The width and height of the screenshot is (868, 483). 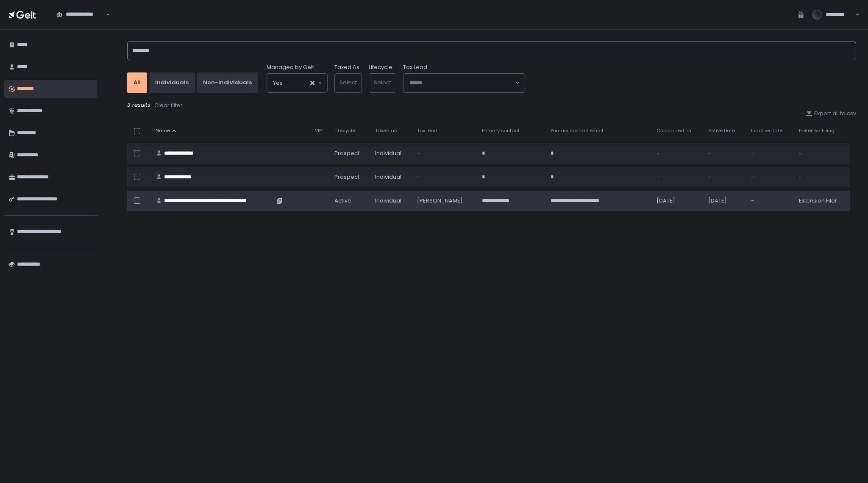 I want to click on span: Primary contact, so click(x=500, y=130).